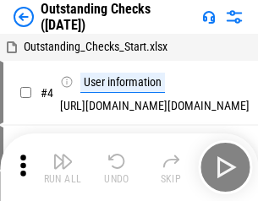  I want to click on img: Settings menu, so click(234, 17).